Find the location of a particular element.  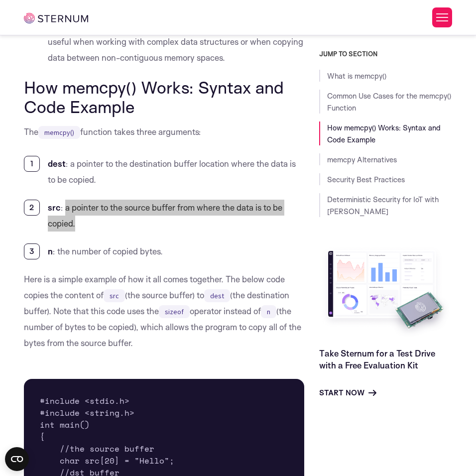

li: : a pointer to the destination buffer location where the data is to be copied. is located at coordinates (164, 172).